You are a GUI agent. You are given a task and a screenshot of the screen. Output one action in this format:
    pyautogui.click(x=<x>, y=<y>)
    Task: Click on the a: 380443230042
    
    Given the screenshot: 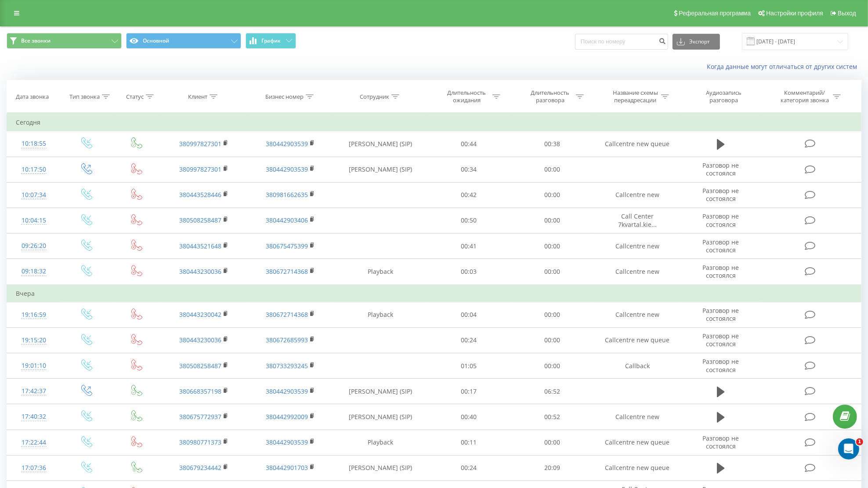 What is the action you would take?
    pyautogui.click(x=201, y=315)
    